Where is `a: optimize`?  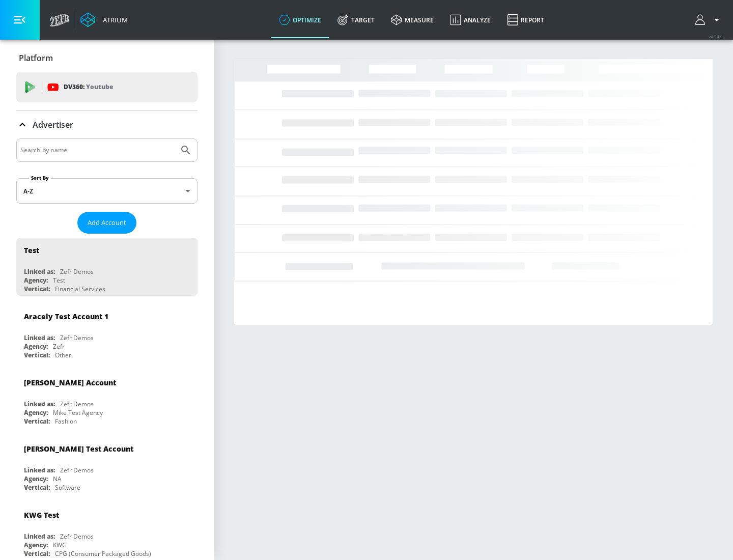 a: optimize is located at coordinates (300, 20).